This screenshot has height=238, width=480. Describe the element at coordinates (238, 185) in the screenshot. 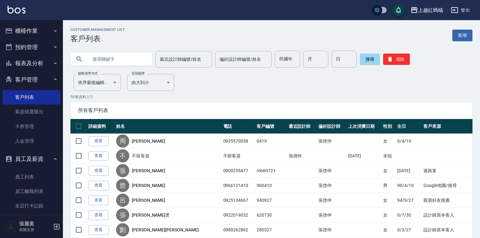

I see `td: 0966131410` at that location.